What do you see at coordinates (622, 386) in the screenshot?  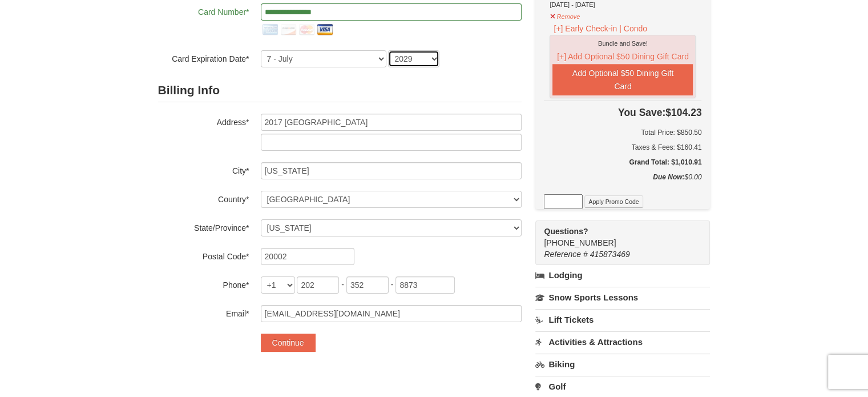 I see `a: Golf` at bounding box center [622, 386].